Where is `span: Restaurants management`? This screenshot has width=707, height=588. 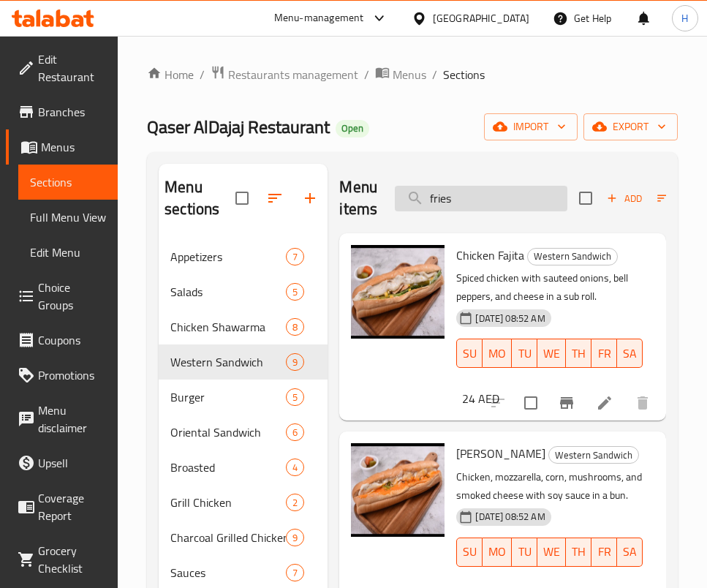
span: Restaurants management is located at coordinates (293, 75).